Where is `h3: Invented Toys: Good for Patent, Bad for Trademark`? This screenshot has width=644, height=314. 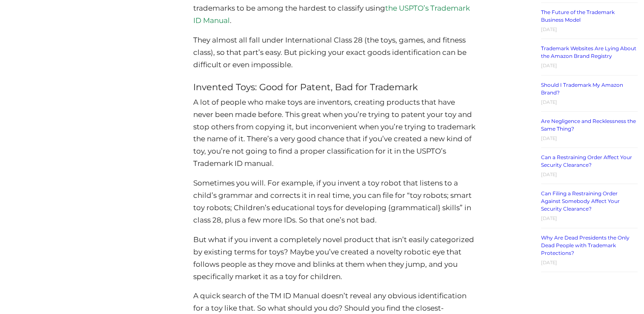
h3: Invented Toys: Good for Patent, Bad for Trademark is located at coordinates (335, 87).